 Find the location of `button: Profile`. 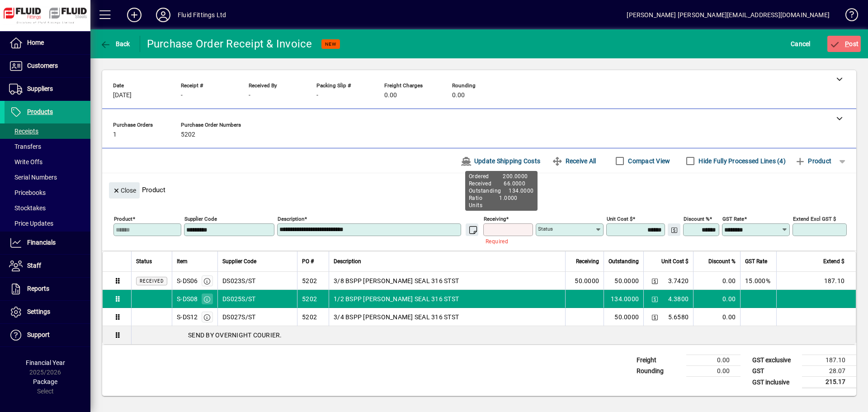

button: Profile is located at coordinates (163, 15).